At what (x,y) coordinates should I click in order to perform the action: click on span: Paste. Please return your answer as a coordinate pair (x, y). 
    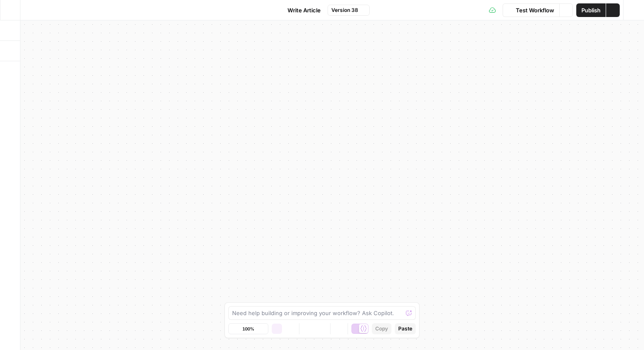
    Looking at the image, I should click on (405, 329).